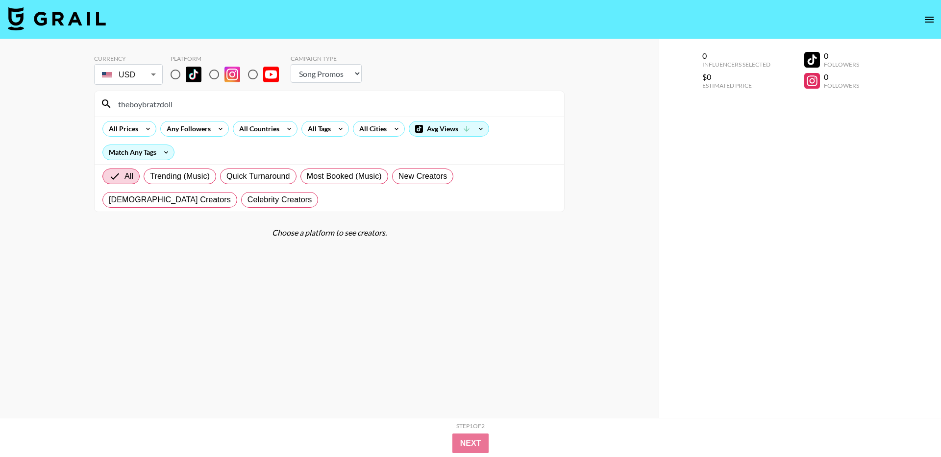 This screenshot has height=457, width=941. I want to click on button: open drawer, so click(929, 20).